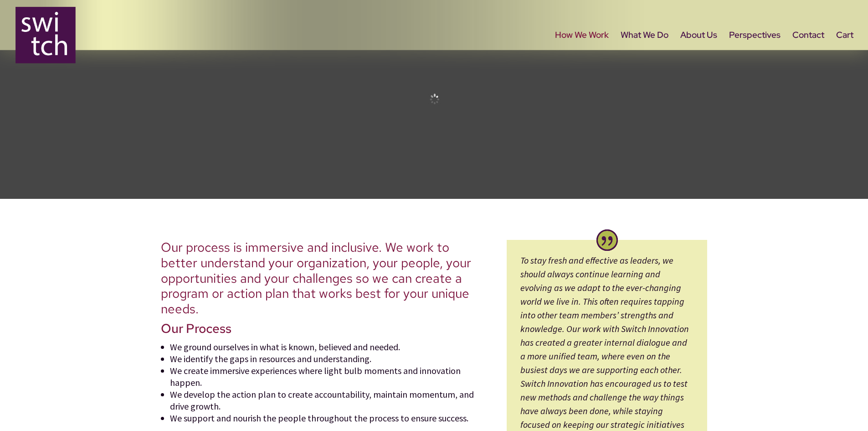  Describe the element at coordinates (754, 51) in the screenshot. I see `a: Perspectives` at that location.